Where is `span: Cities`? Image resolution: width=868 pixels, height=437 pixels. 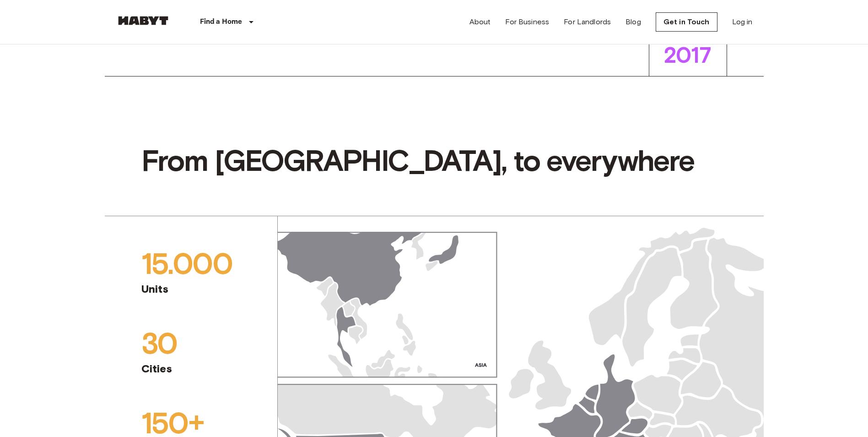 span: Cities is located at coordinates (191, 368).